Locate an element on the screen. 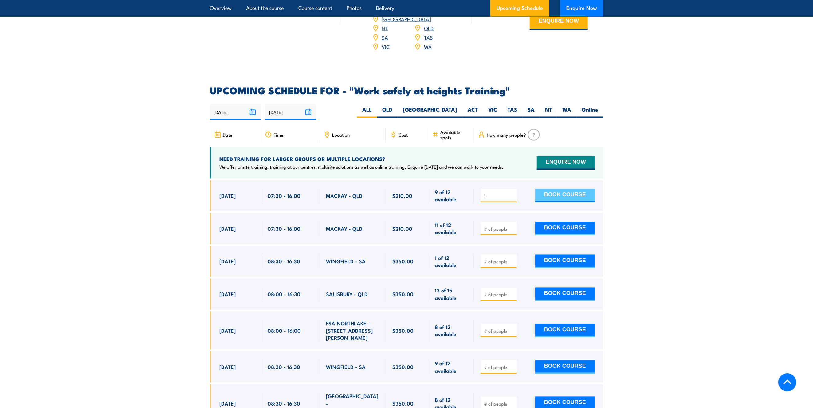 The image size is (813, 408). label: VIC is located at coordinates (492, 112).